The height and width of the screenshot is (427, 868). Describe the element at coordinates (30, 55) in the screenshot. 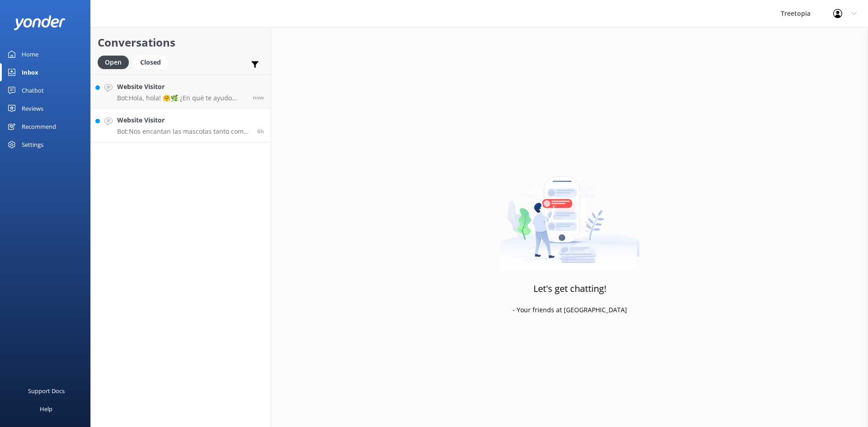

I see `div: Home` at that location.